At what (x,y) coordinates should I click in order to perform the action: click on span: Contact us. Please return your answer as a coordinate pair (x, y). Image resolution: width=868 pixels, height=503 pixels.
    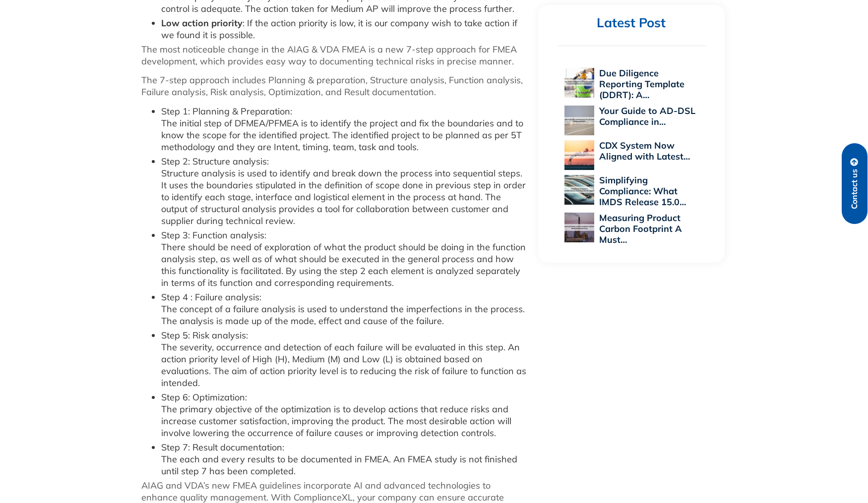
    Looking at the image, I should click on (855, 189).